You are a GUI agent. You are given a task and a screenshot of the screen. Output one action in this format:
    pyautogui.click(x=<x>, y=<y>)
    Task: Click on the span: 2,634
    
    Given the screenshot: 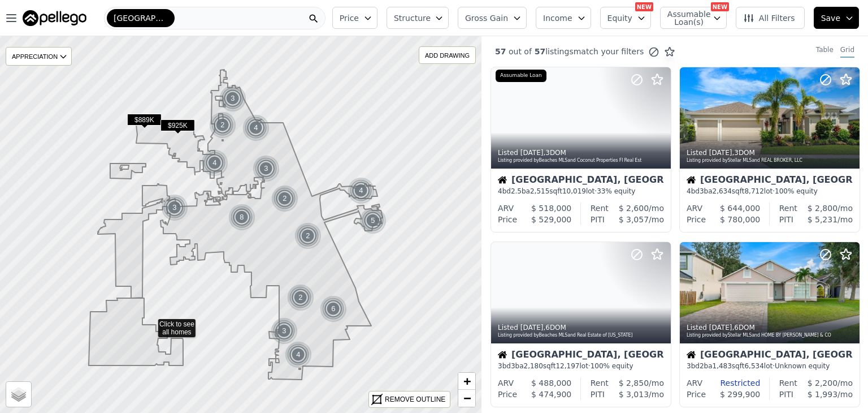 What is the action you would take?
    pyautogui.click(x=722, y=191)
    